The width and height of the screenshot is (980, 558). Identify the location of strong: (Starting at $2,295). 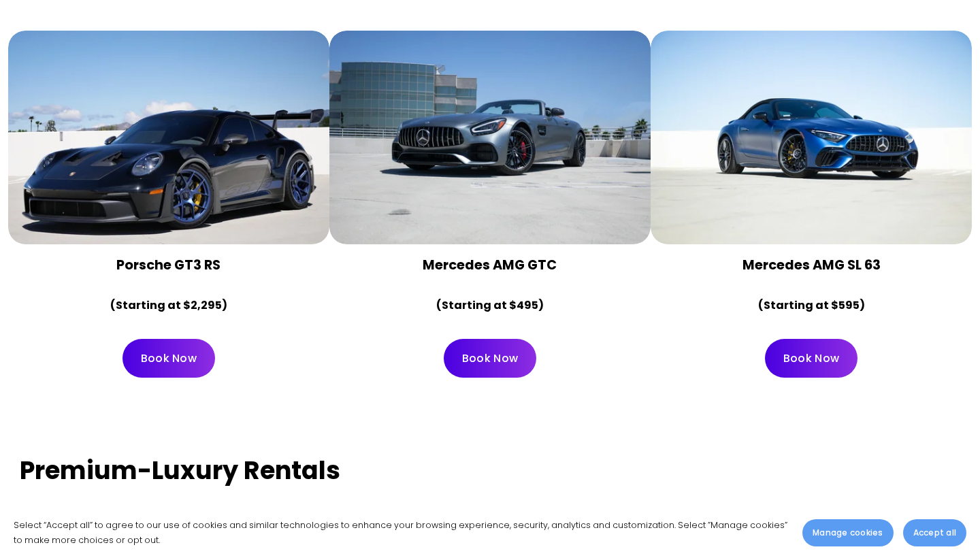
(169, 305).